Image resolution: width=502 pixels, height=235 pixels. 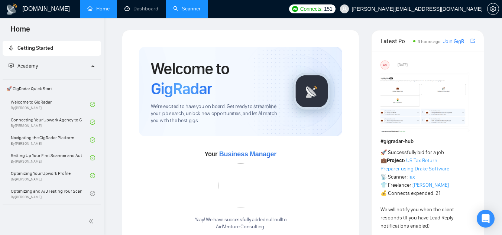 I want to click on span: fund-projection-screen, so click(x=11, y=66).